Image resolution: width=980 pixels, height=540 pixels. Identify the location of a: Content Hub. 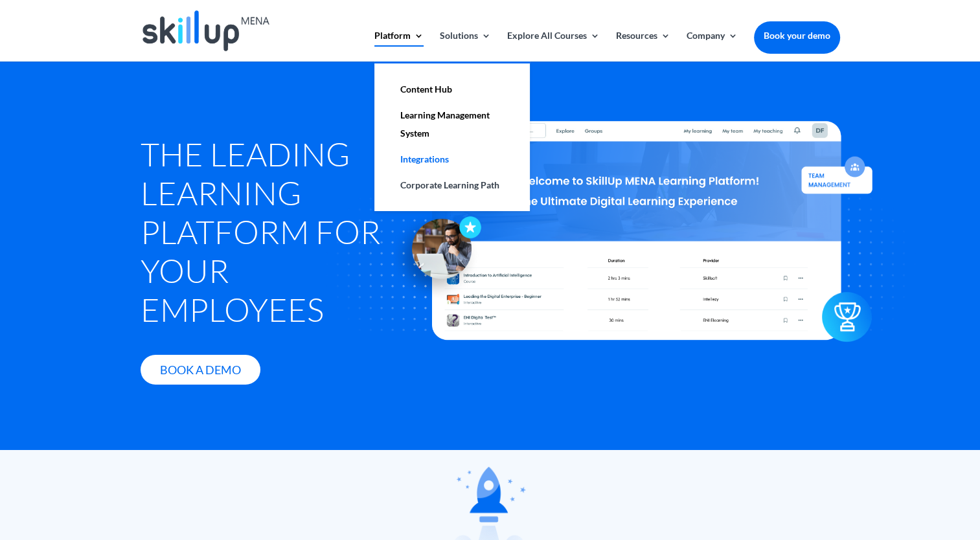
(452, 89).